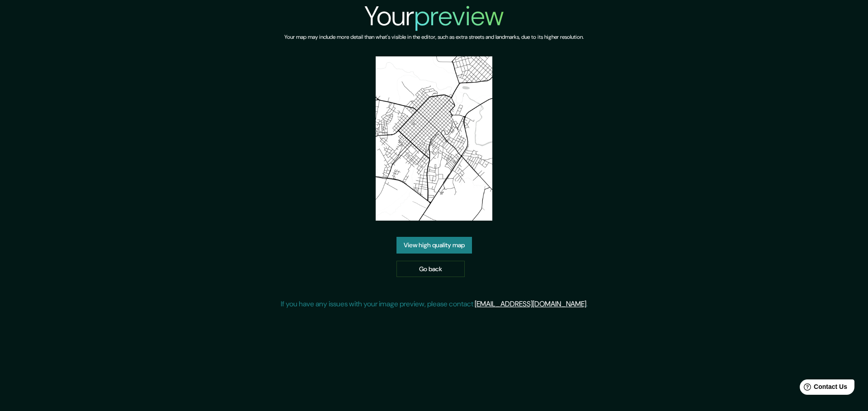 This screenshot has height=411, width=868. Describe the element at coordinates (43, 11) in the screenshot. I see `span: Contact Us` at that location.